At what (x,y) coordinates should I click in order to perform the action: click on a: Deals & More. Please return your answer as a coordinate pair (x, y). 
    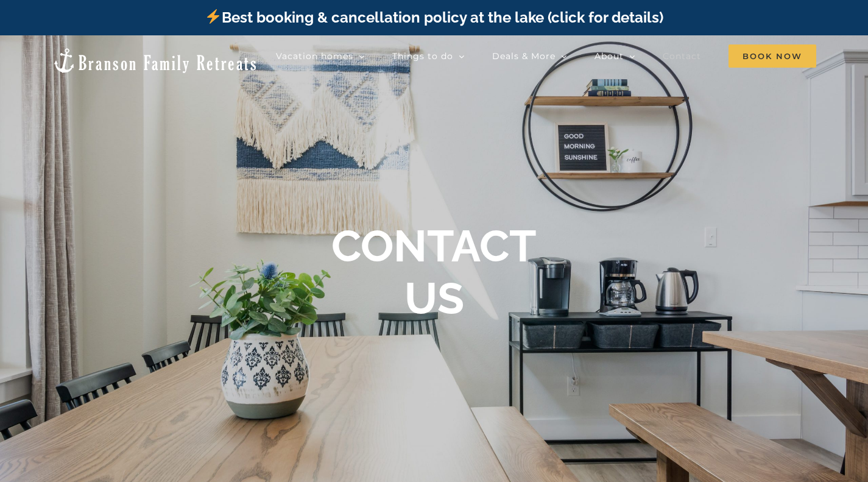
    Looking at the image, I should click on (529, 56).